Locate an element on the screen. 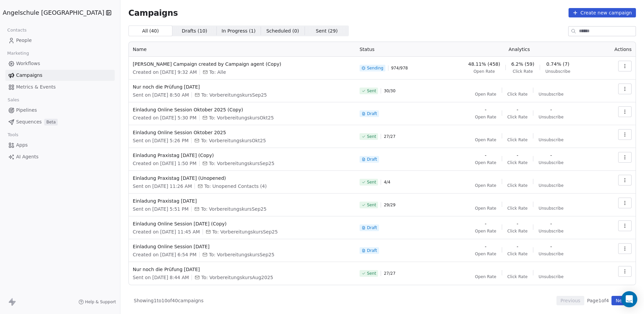  span: People is located at coordinates (24, 40).